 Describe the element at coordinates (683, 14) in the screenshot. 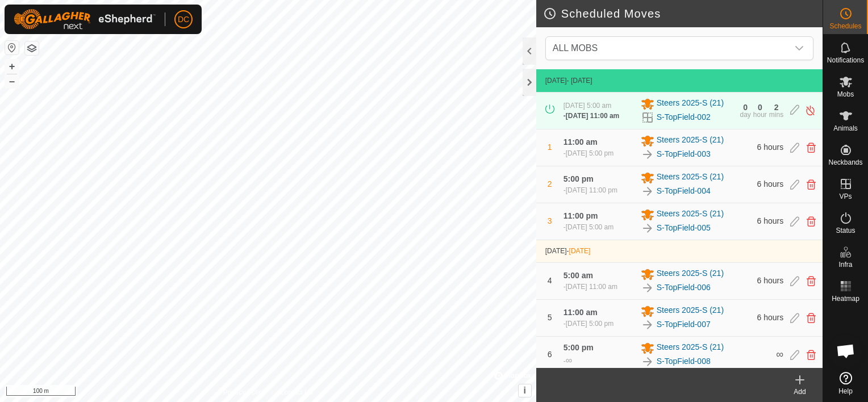

I see `h2: Scheduled Moves` at that location.